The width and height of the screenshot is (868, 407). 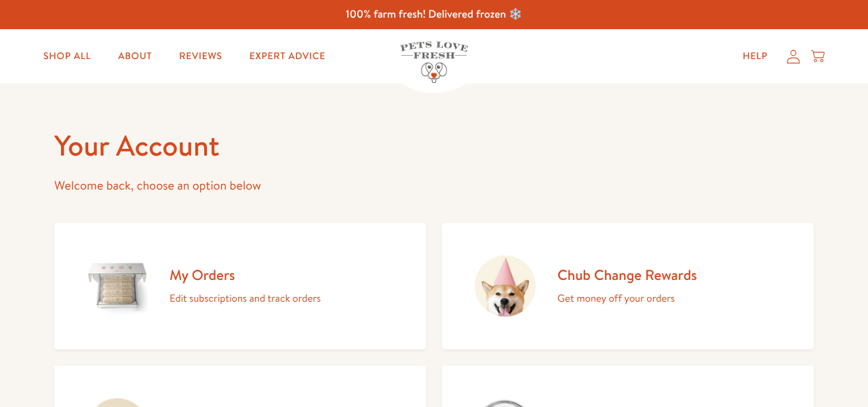 I want to click on a: Expert Advice, so click(x=287, y=57).